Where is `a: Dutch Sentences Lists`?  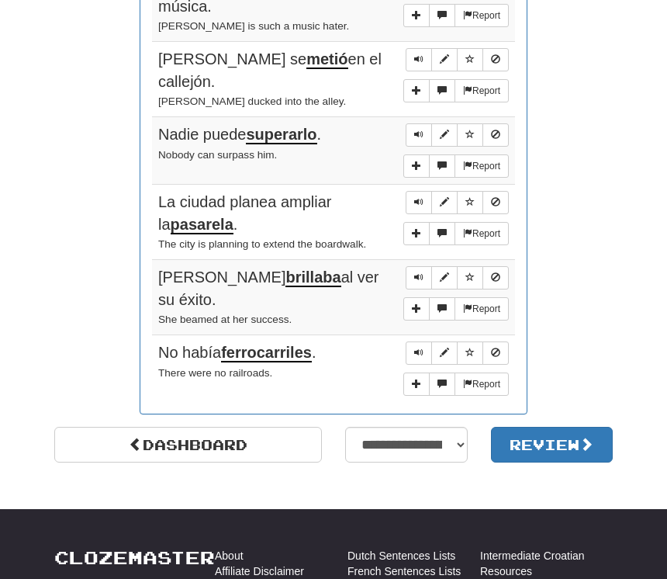
a: Dutch Sentences Lists is located at coordinates (401, 556).